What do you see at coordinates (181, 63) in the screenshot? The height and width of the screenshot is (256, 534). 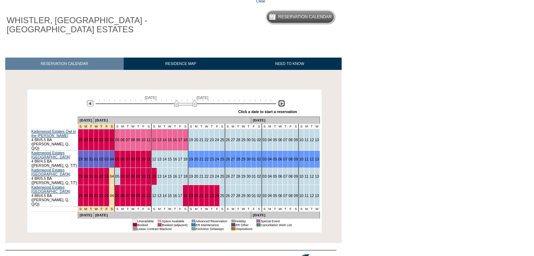 I see `a: RESIDENCE MAP` at bounding box center [181, 63].